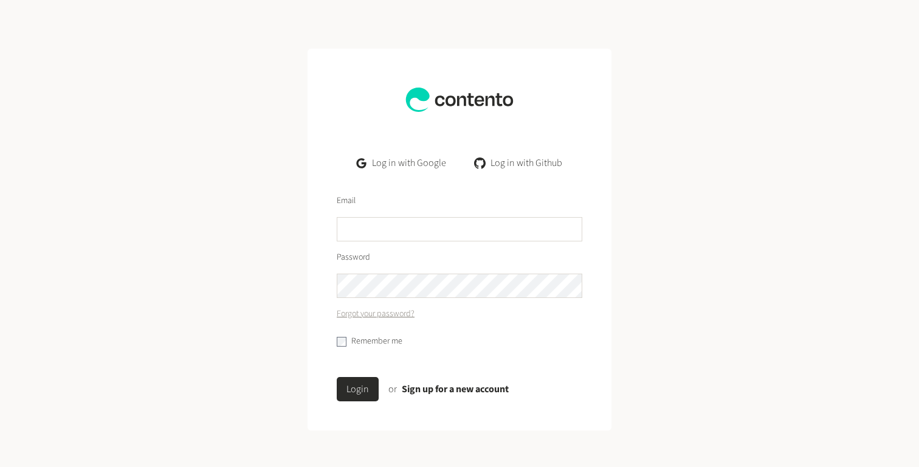 Image resolution: width=919 pixels, height=467 pixels. Describe the element at coordinates (357, 389) in the screenshot. I see `button: Login` at that location.